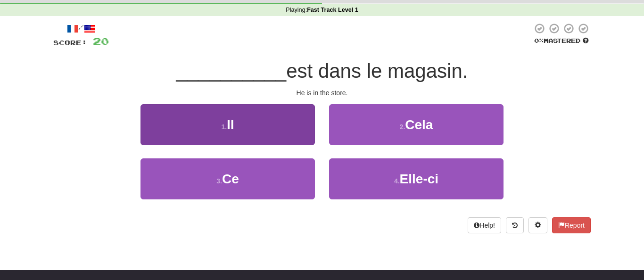  Describe the element at coordinates (224, 127) in the screenshot. I see `small: 1 .` at that location.